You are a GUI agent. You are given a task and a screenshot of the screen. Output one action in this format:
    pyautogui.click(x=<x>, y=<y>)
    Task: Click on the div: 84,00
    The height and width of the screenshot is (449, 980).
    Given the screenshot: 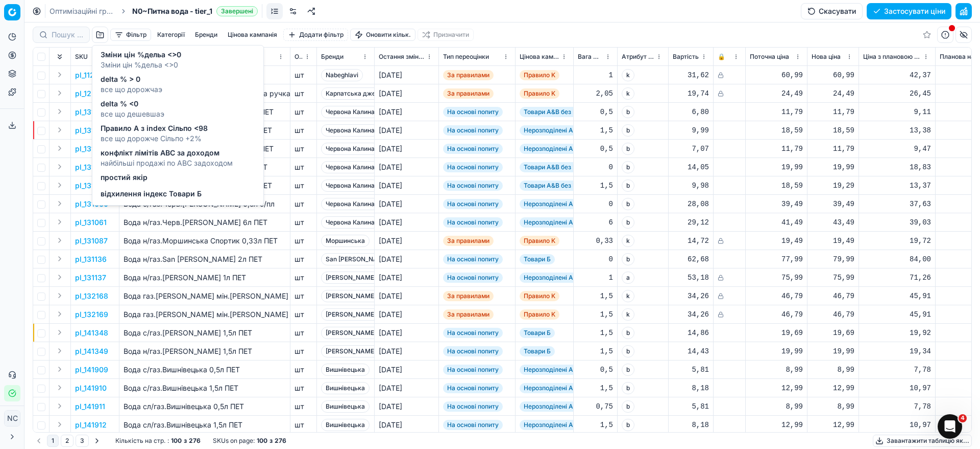 What is the action you would take?
    pyautogui.click(x=897, y=259)
    